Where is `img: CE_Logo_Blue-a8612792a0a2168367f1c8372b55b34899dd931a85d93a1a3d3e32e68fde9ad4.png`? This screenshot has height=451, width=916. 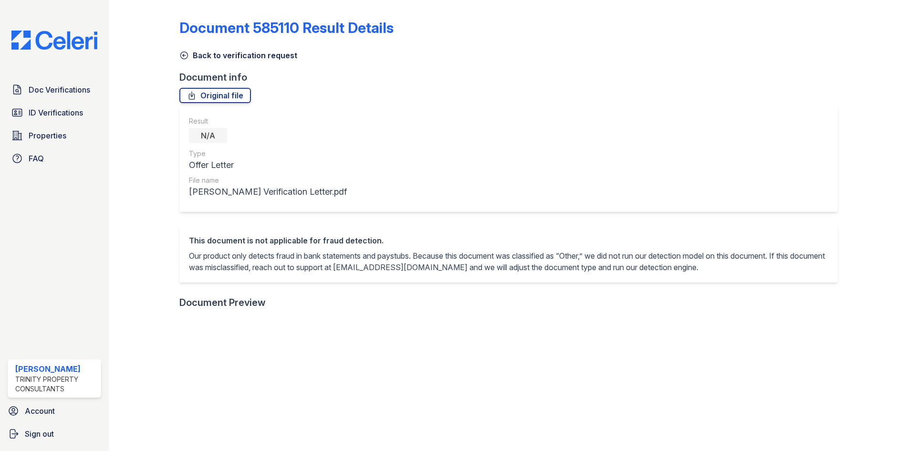 img: CE_Logo_Blue-a8612792a0a2168367f1c8372b55b34899dd931a85d93a1a3d3e32e68fde9ad4.png is located at coordinates (54, 40).